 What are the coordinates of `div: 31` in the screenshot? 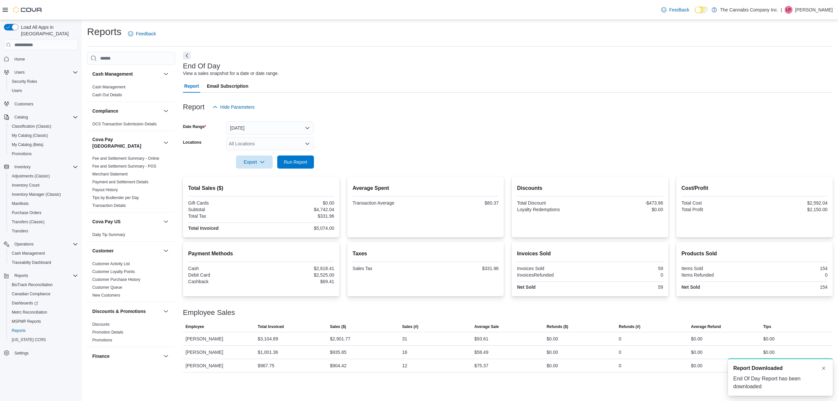 It's located at (405, 339).